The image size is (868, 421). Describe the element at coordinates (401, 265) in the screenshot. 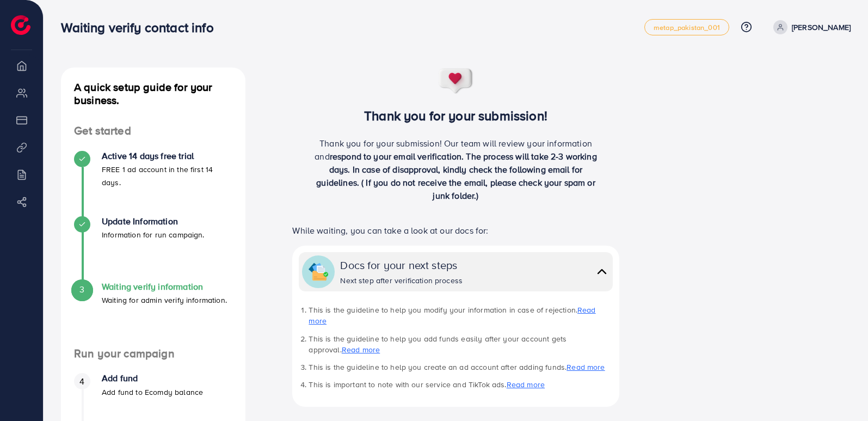

I see `div: Docs for your next steps` at that location.